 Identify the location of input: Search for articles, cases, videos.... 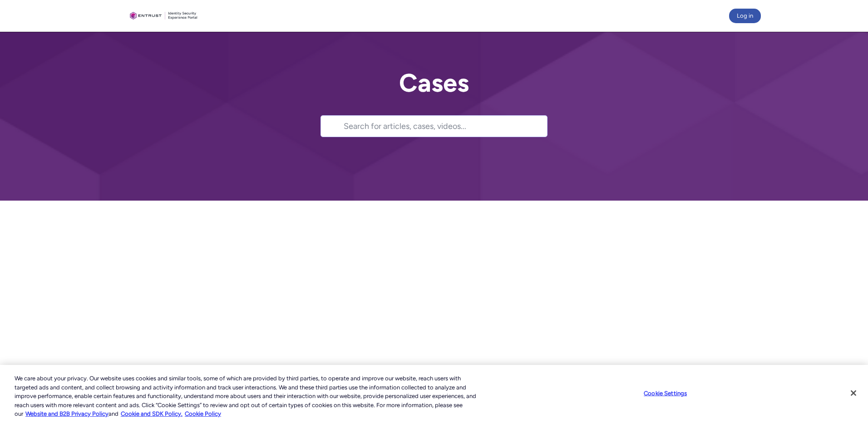
(445, 127).